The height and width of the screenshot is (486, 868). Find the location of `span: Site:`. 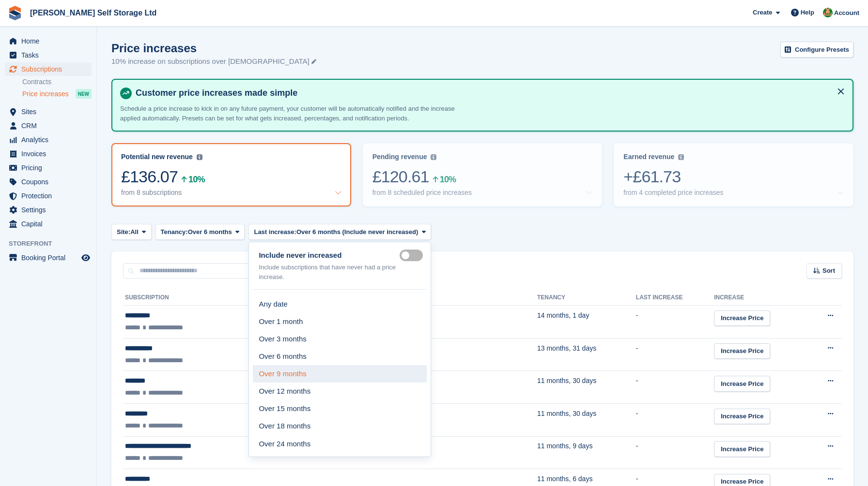

span: Site: is located at coordinates (123, 232).